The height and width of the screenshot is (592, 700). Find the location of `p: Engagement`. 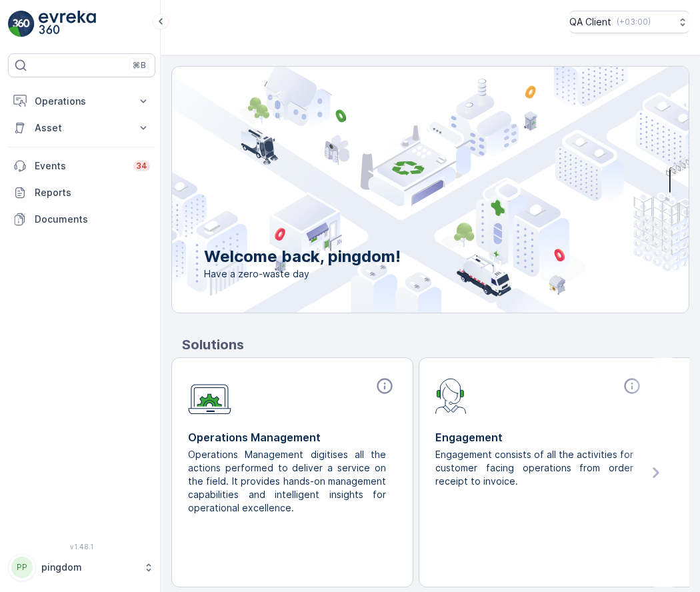

p: Engagement is located at coordinates (539, 437).